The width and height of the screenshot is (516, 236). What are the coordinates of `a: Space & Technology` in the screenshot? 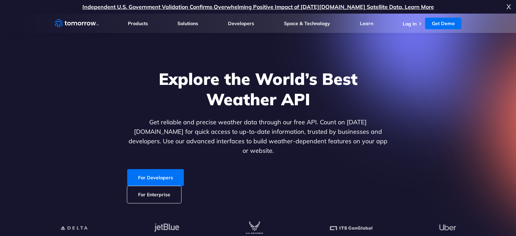 It's located at (307, 23).